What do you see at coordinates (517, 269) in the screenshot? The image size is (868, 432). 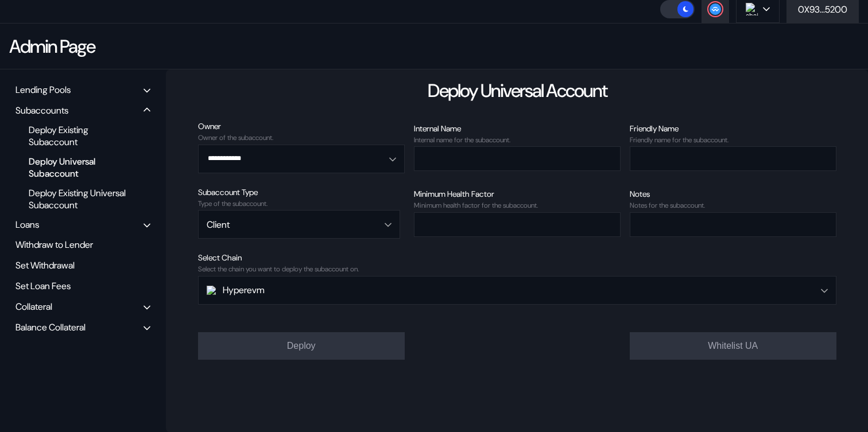 I see `div: Select the chain you want to deploy the subaccount on.` at bounding box center [517, 269].